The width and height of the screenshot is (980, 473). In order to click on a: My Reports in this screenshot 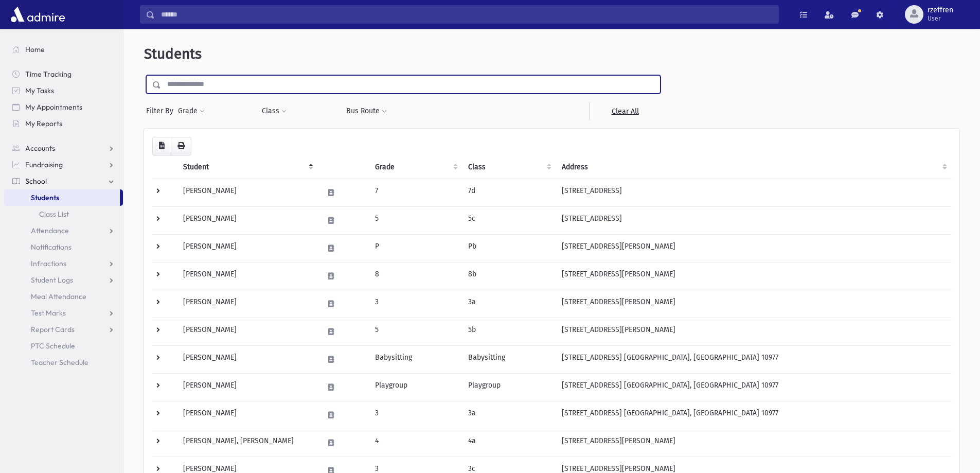, I will do `click(63, 124)`.